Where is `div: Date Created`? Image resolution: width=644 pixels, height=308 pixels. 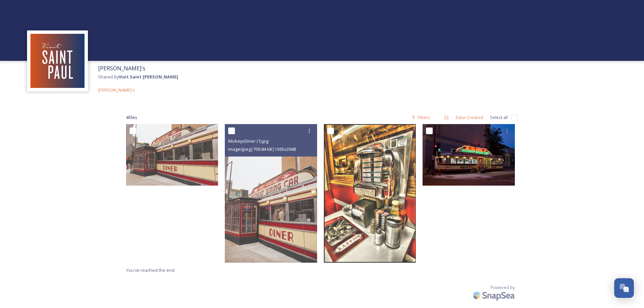
div: Date Created is located at coordinates (469, 117).